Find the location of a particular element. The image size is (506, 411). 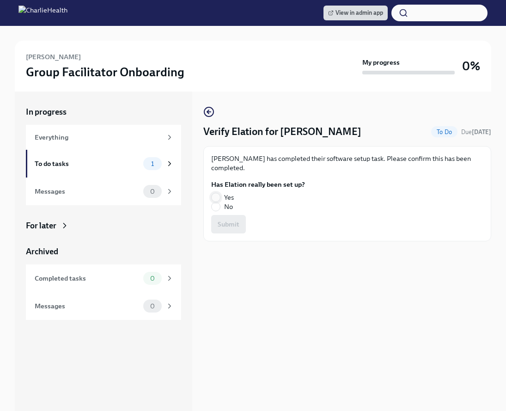

a: Completed tasks0 is located at coordinates (104, 278).